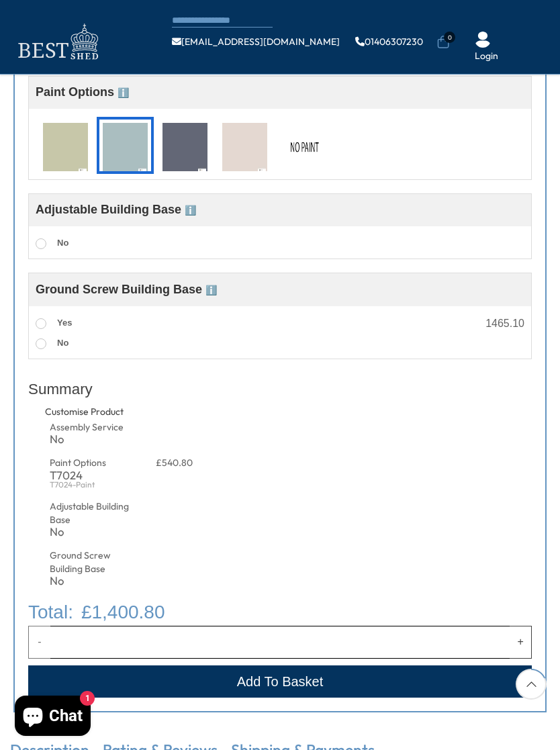 The width and height of the screenshot is (560, 750). What do you see at coordinates (93, 514) in the screenshot?
I see `div: Adjustable Building Base` at bounding box center [93, 514].